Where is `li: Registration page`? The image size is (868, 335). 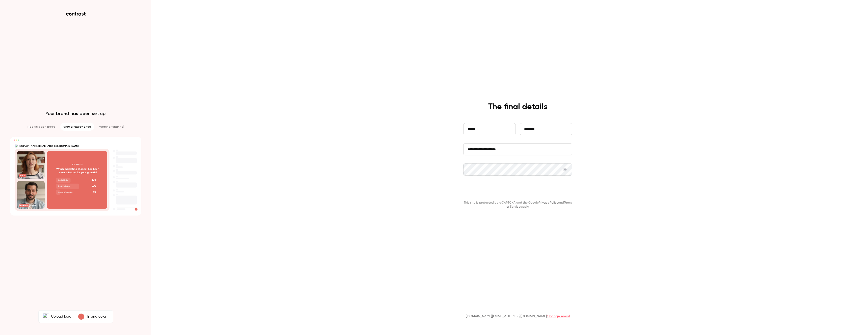
li: Registration page is located at coordinates (41, 127).